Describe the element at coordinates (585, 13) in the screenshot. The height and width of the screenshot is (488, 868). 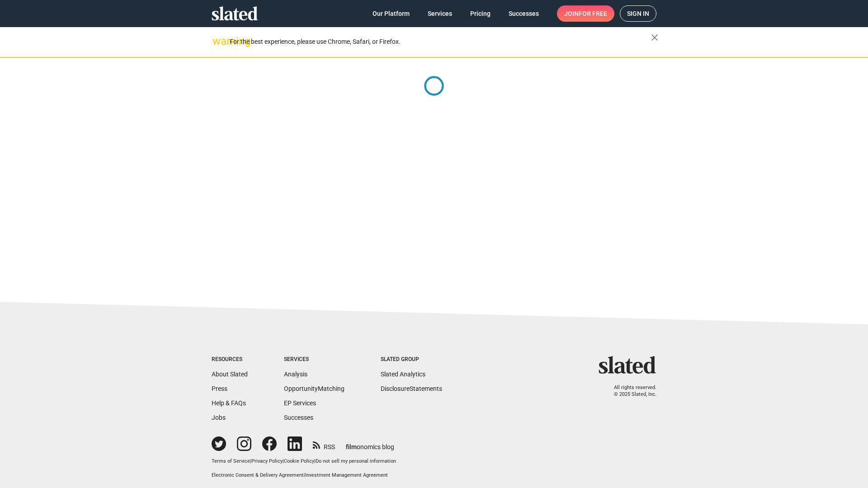
I see `a: Joinfor free` at that location.